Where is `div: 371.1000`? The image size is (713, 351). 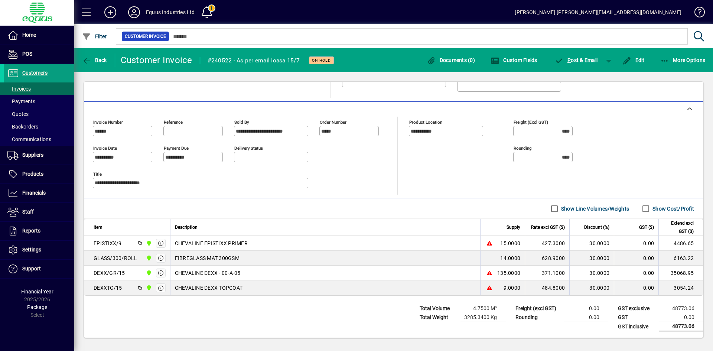
div: 371.1000 is located at coordinates (547, 273).